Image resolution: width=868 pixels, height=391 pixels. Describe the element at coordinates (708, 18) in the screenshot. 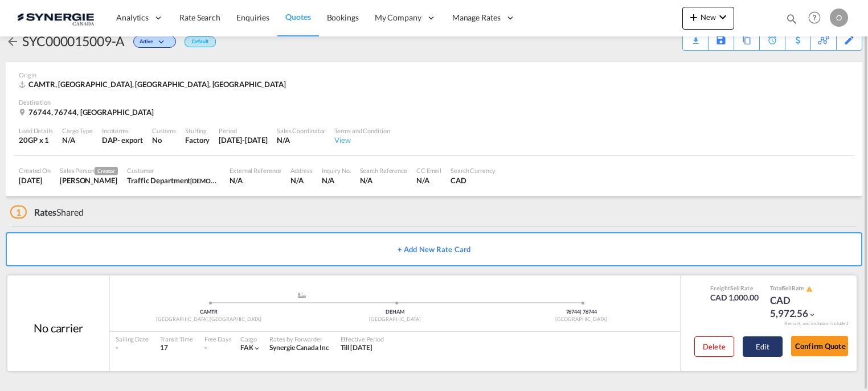

I see `button: icon-plus 400-fgNewicon-chevron-down` at that location.